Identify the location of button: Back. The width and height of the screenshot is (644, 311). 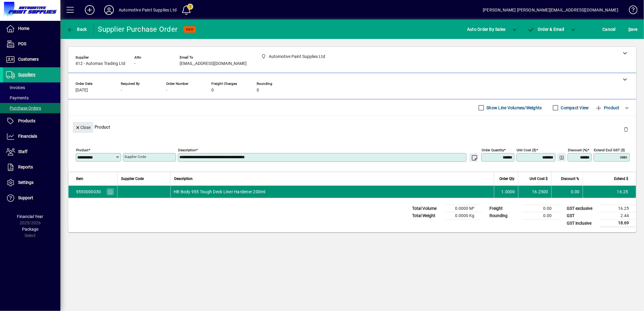
(76, 29).